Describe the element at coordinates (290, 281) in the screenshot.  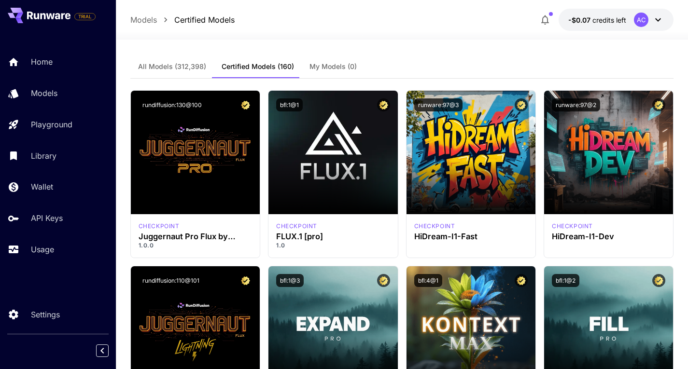
I see `button: bfl:1@3` at that location.